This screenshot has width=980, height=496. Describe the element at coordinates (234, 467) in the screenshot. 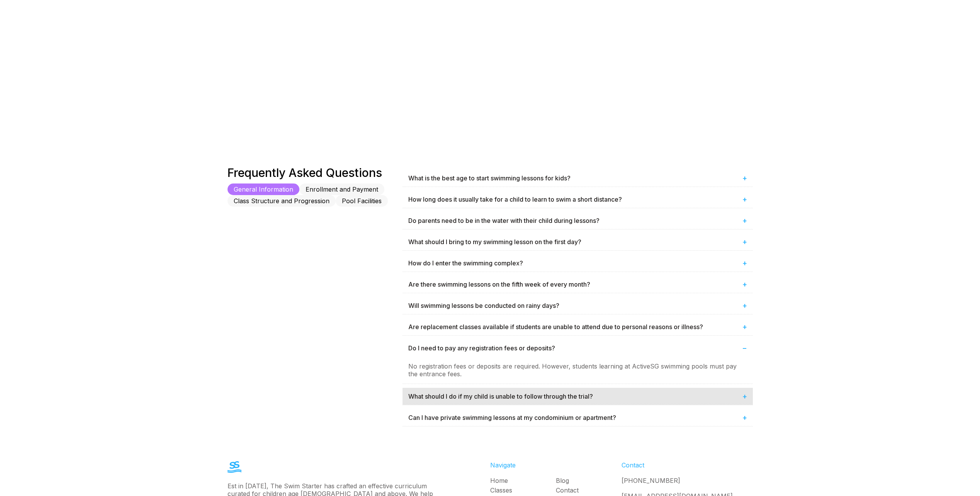

I see `img: The Swim Starter Logo` at that location.